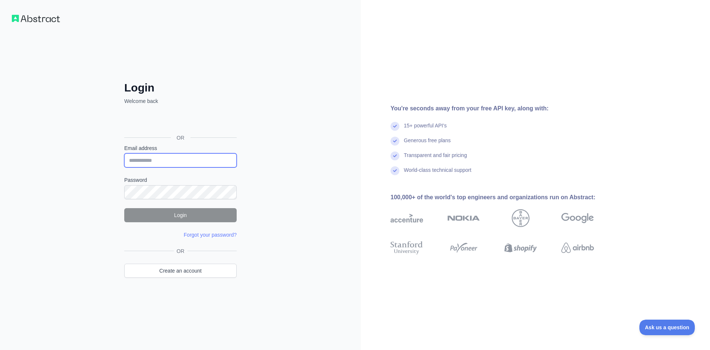  What do you see at coordinates (36, 18) in the screenshot?
I see `img: Workflow` at bounding box center [36, 18].